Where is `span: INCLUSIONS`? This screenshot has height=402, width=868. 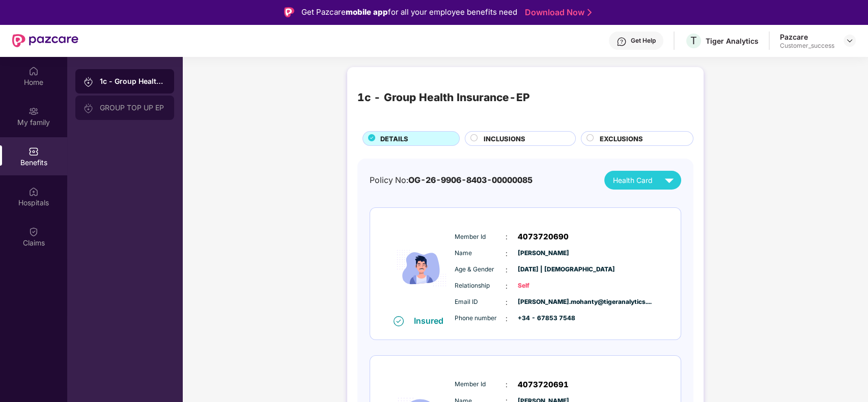
span: INCLUSIONS is located at coordinates (505, 139).